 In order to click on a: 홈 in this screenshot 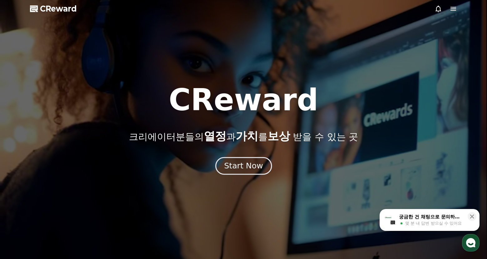, I will do `click(22, 206)`.